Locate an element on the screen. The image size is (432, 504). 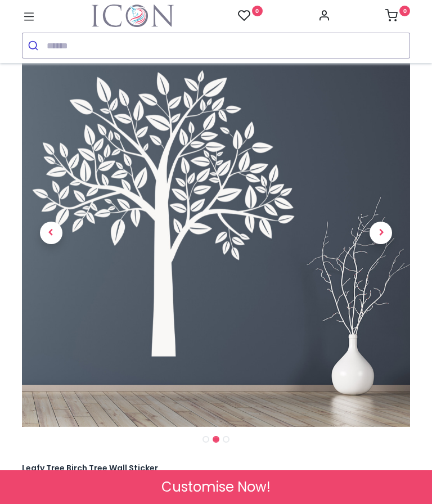
span: Customise Now! is located at coordinates (216, 486).